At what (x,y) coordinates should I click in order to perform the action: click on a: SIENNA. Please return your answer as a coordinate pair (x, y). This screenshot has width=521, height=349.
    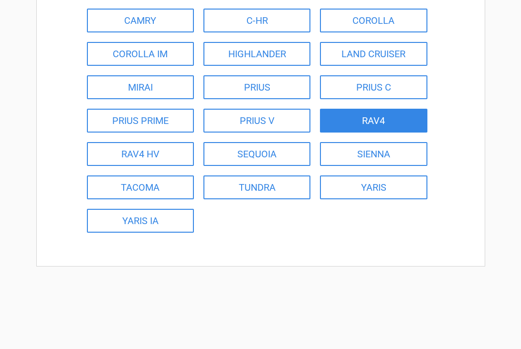
    Looking at the image, I should click on (373, 154).